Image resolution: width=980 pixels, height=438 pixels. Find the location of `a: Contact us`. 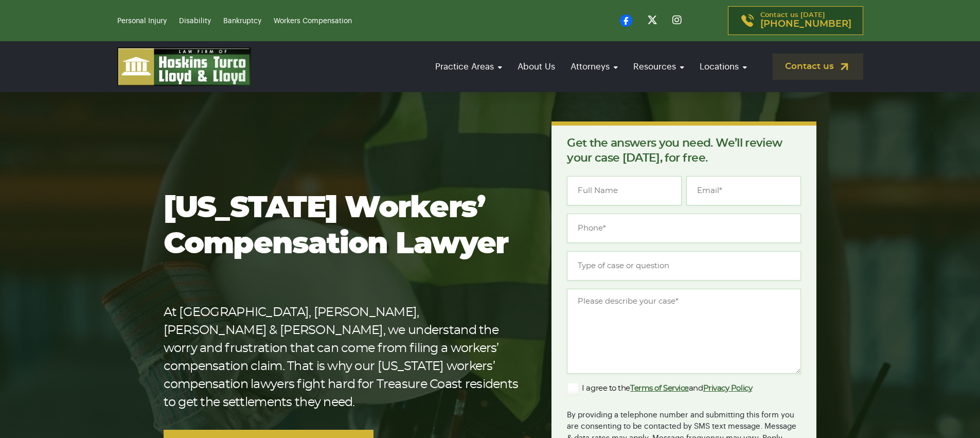

a: Contact us is located at coordinates (819, 66).